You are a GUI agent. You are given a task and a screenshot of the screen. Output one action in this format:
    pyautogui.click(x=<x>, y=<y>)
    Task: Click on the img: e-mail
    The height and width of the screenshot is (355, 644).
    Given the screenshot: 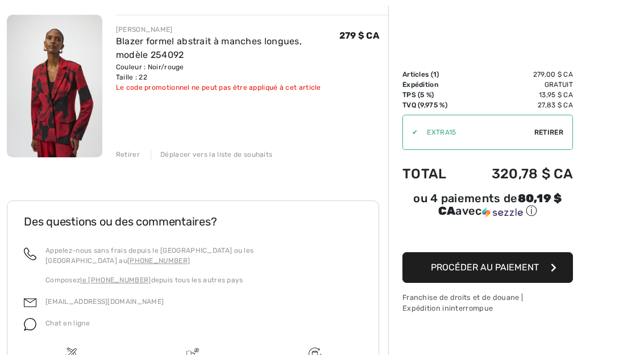 What is the action you would take?
    pyautogui.click(x=31, y=303)
    